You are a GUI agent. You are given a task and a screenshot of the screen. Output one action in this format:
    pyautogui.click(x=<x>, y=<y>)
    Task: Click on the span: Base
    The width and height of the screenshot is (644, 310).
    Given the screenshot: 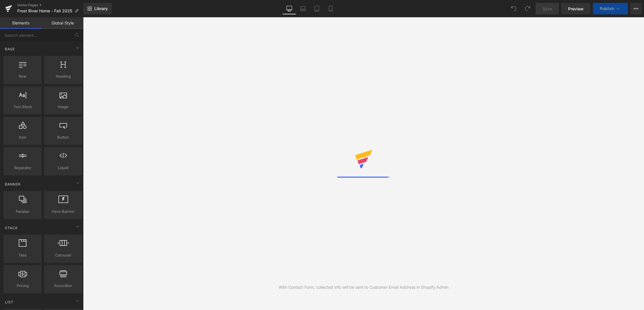 What is the action you would take?
    pyautogui.click(x=10, y=49)
    